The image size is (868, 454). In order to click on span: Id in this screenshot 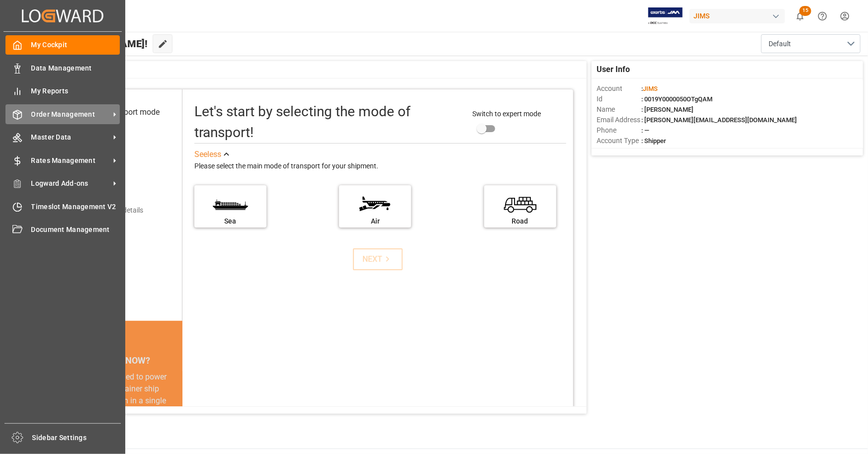, I will do `click(619, 99)`.